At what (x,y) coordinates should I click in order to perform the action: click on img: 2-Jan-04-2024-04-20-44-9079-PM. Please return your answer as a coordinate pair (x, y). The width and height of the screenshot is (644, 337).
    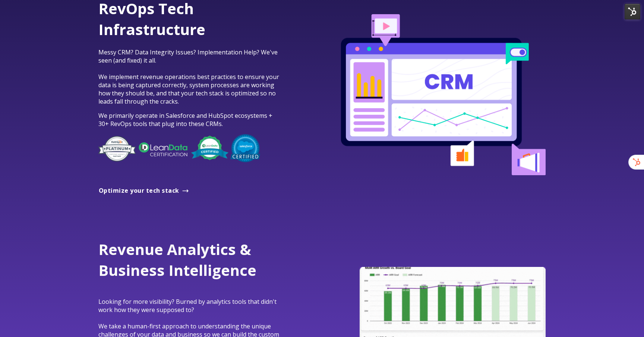
    Looking at the image, I should click on (443, 95).